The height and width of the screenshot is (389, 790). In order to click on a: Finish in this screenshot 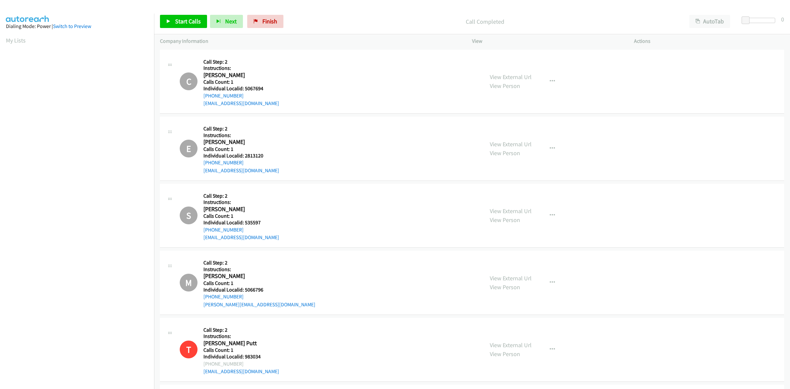, I will do `click(265, 21)`.